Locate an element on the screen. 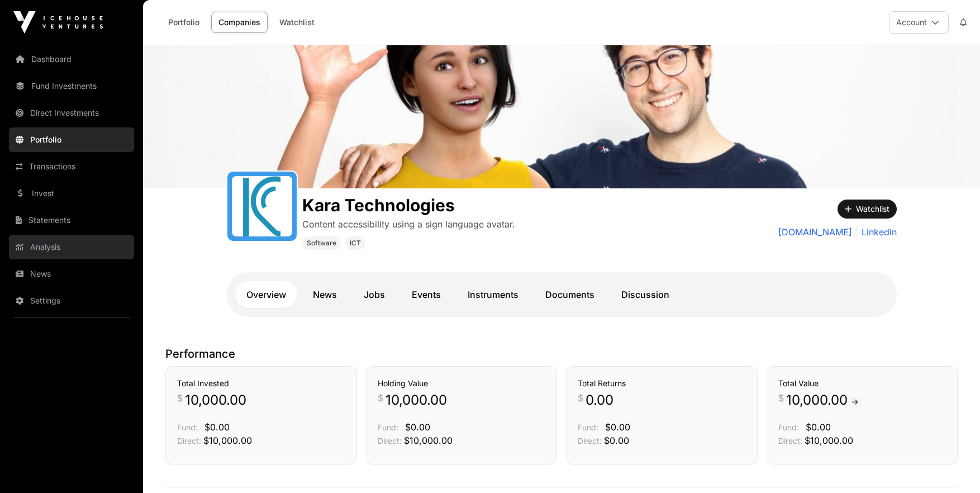 The width and height of the screenshot is (980, 493). a: Fund Investments is located at coordinates (72, 86).